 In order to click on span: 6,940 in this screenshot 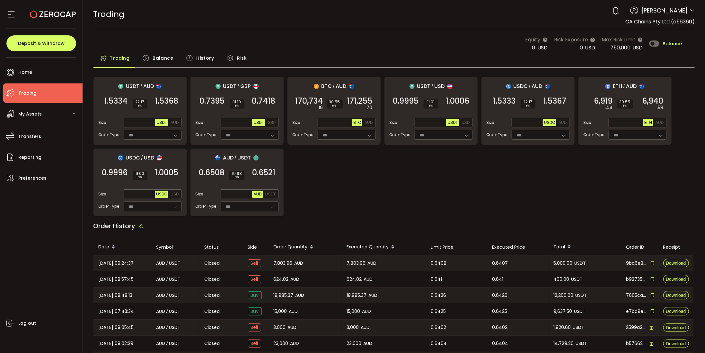, I will do `click(653, 101)`.